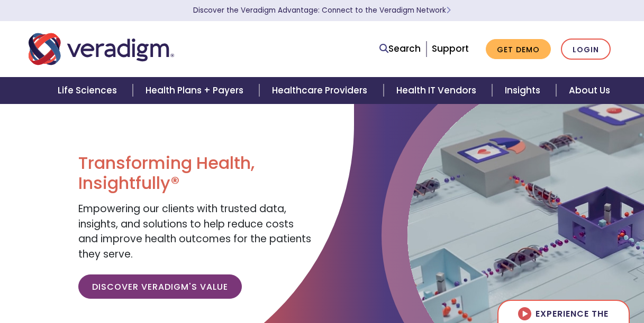 This screenshot has width=644, height=323. I want to click on span: Learn More, so click(448, 10).